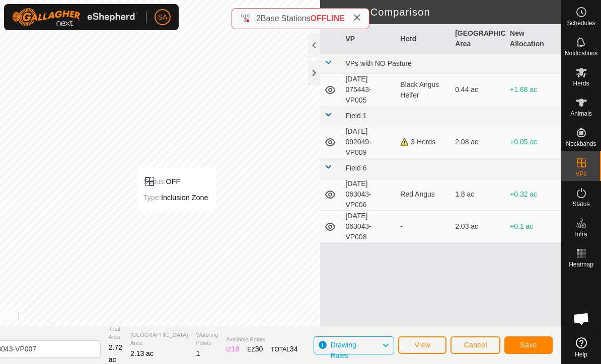 This screenshot has height=364, width=601. Describe the element at coordinates (581, 174) in the screenshot. I see `span: VPs` at that location.